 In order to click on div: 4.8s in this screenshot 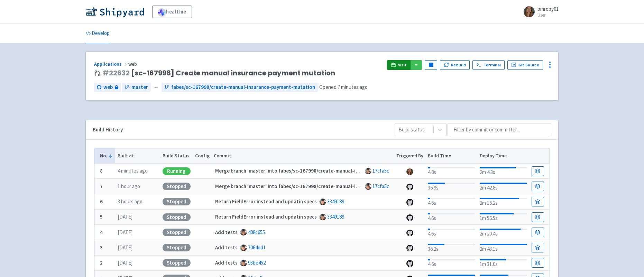, I will do `click(451, 171)`.